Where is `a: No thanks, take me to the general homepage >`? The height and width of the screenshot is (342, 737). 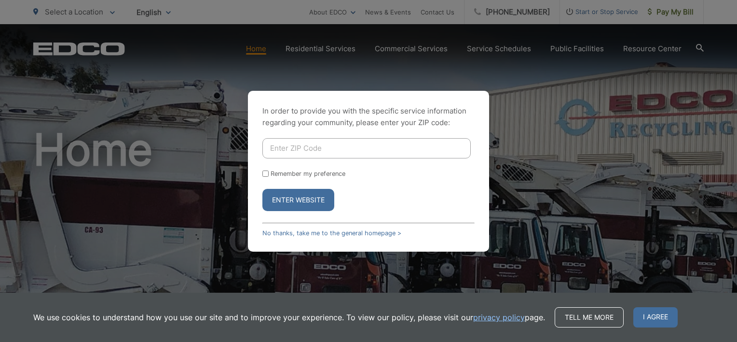 a: No thanks, take me to the general homepage > is located at coordinates (332, 233).